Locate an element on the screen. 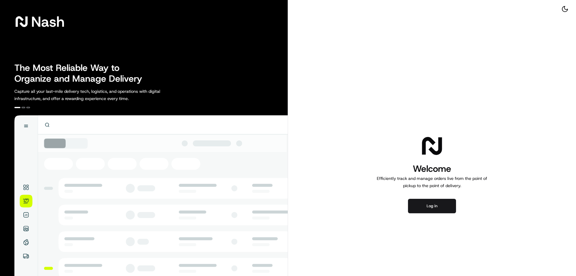 The height and width of the screenshot is (276, 576). p: Capture all your last-mile delivery tech, logistics, and operations with digital infrastructure, ... is located at coordinates (101, 95).